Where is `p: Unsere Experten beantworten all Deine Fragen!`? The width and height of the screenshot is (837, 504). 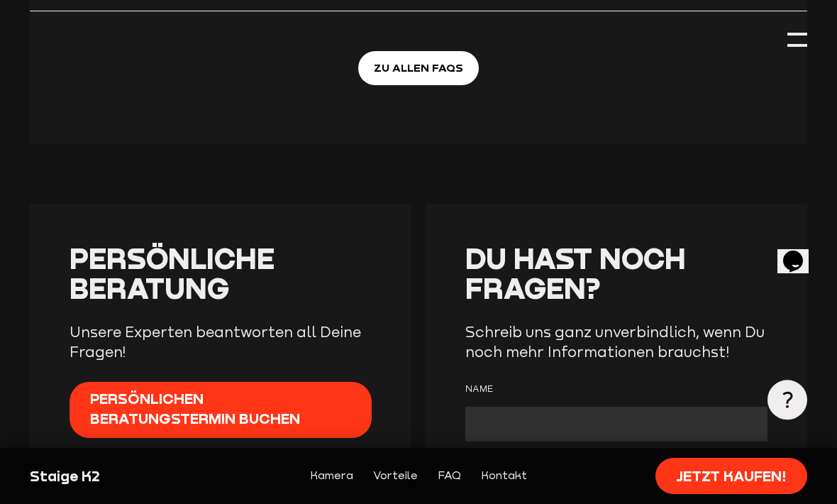
p: Unsere Experten beantworten all Deine Fragen! is located at coordinates (220, 342).